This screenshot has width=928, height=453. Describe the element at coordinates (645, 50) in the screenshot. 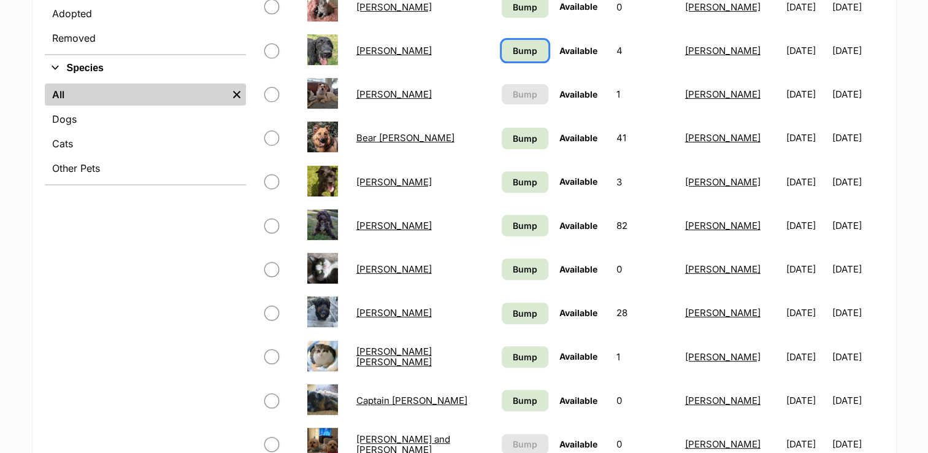

I see `td: 4` at that location.